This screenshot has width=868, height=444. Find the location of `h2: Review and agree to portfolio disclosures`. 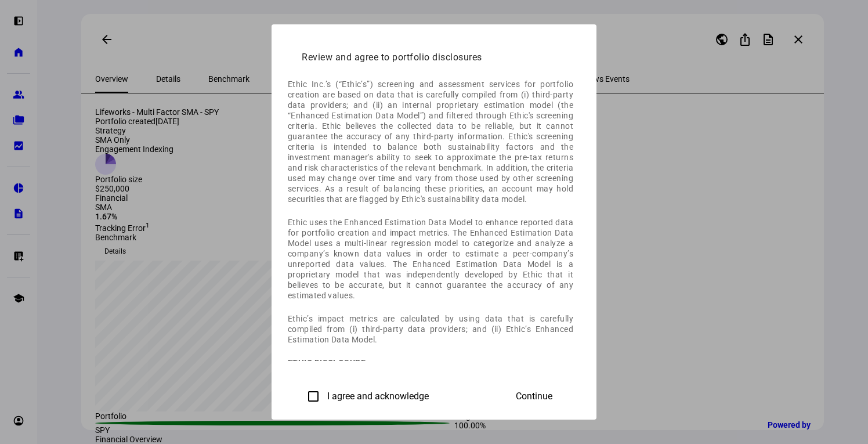

h2: Review and agree to portfolio disclosures is located at coordinates (434, 53).